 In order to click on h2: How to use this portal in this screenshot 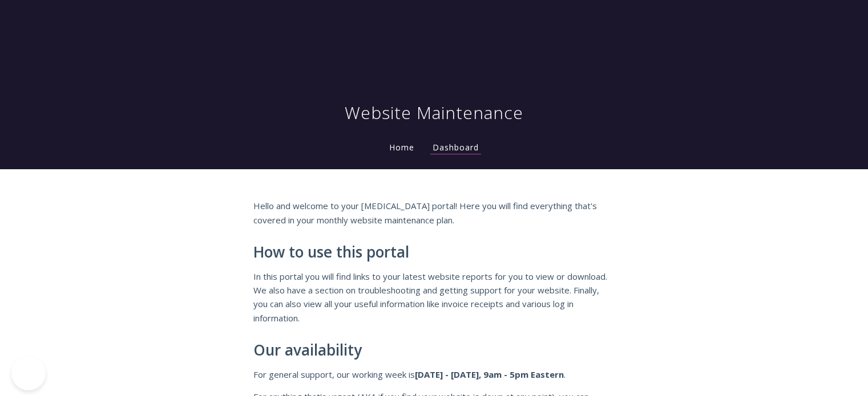, I will do `click(434, 253)`.